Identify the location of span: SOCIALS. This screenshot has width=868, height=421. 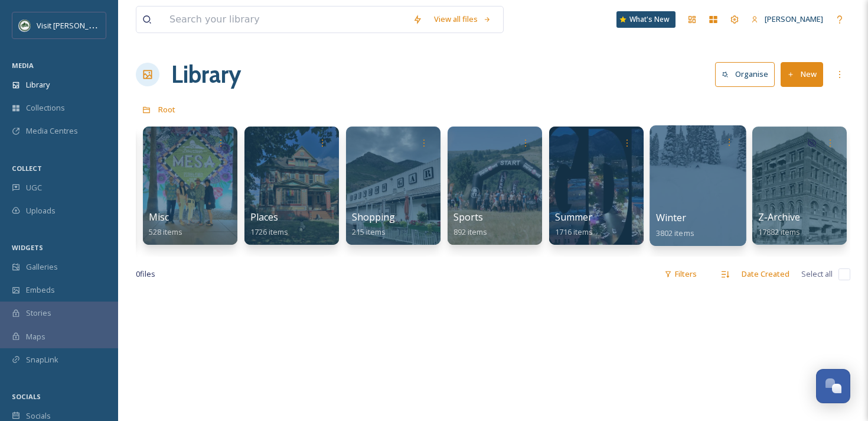
(26, 396).